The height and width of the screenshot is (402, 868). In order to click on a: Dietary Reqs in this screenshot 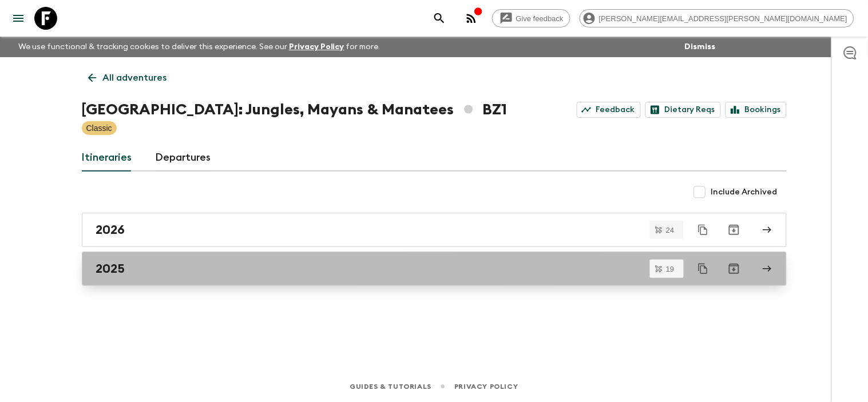, I will do `click(683, 110)`.